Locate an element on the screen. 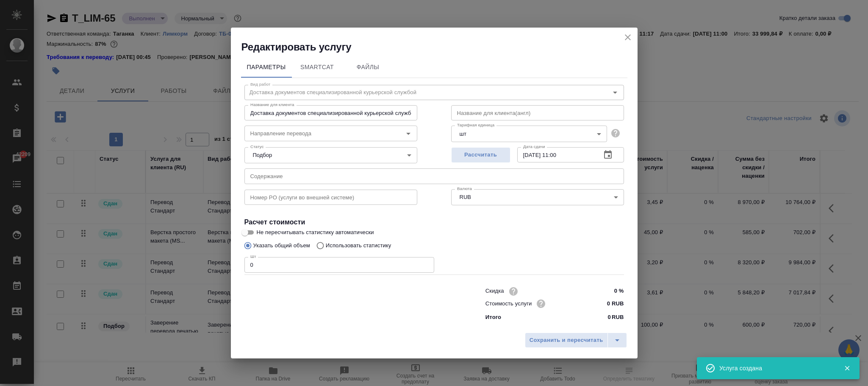  div: split button is located at coordinates (576, 340).